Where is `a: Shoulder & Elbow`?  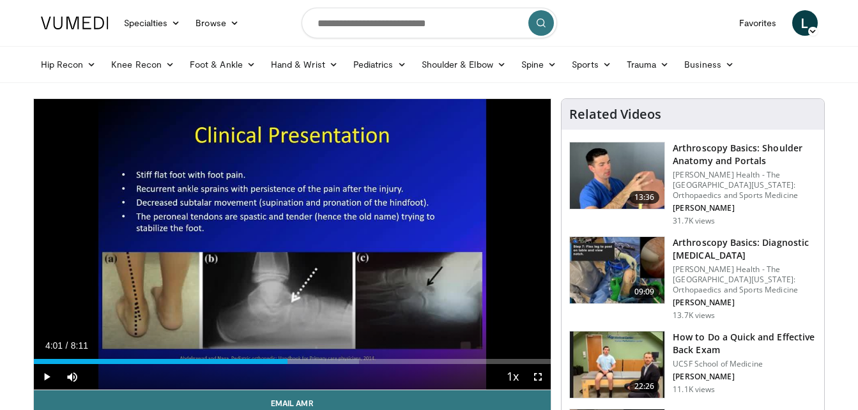
a: Shoulder & Elbow is located at coordinates (464, 65).